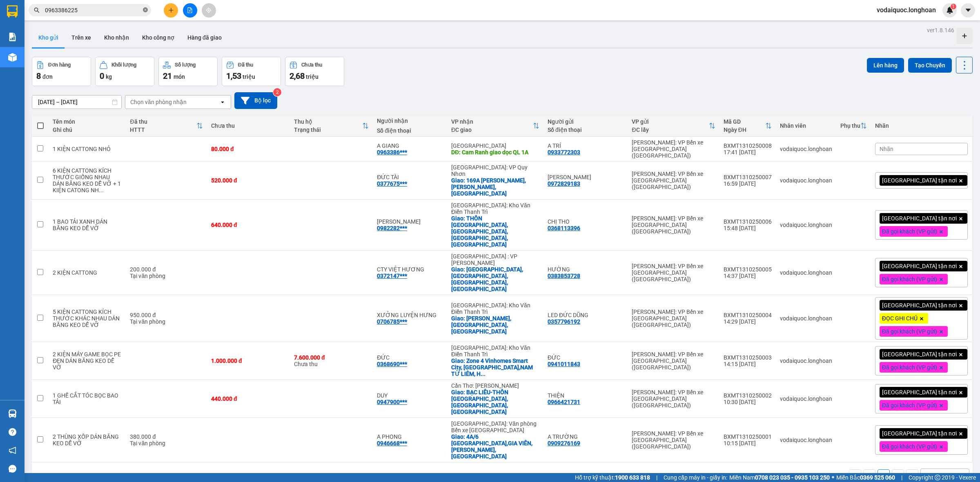 This screenshot has height=482, width=980. Describe the element at coordinates (410, 395) in the screenshot. I see `div: DUY` at that location.